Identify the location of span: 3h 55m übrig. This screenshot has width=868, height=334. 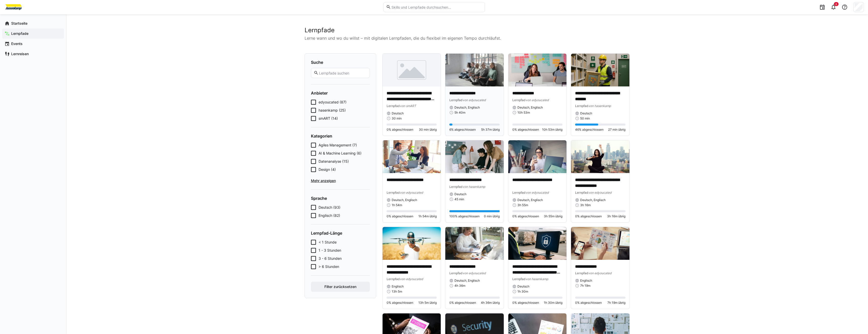
(553, 216).